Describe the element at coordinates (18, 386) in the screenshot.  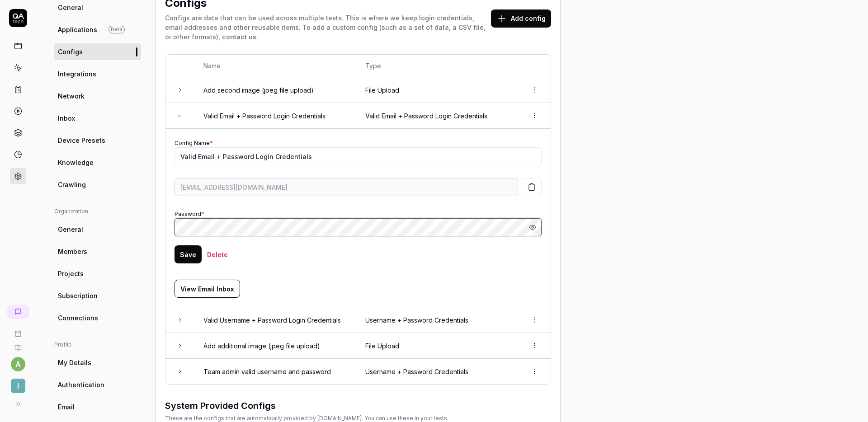
I see `span: I` at that location.